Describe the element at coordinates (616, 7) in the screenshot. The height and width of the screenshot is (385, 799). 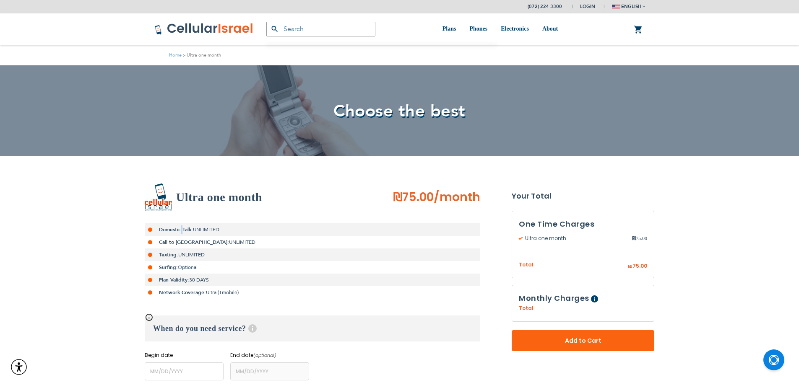
I see `img: english` at that location.